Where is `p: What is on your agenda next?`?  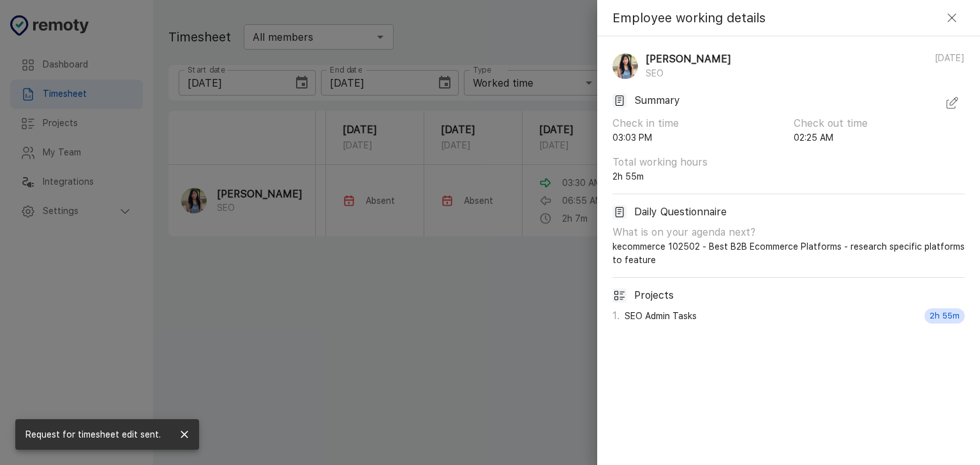 p: What is on your agenda next? is located at coordinates (788, 233).